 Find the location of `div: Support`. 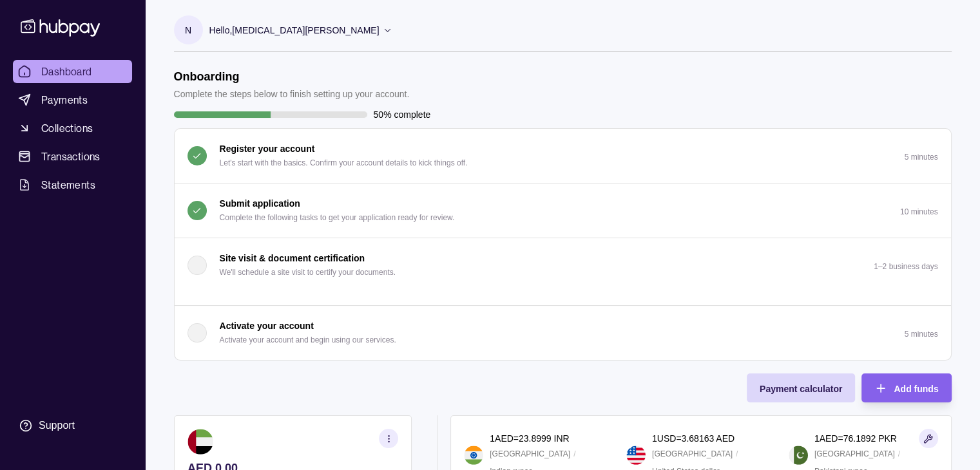

div: Support is located at coordinates (57, 426).